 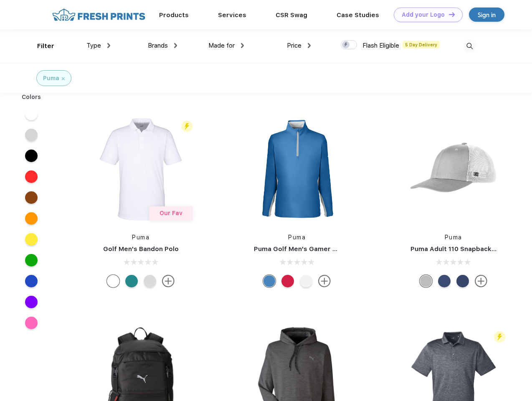 What do you see at coordinates (171, 213) in the screenshot?
I see `span: Our Fav` at bounding box center [171, 213].